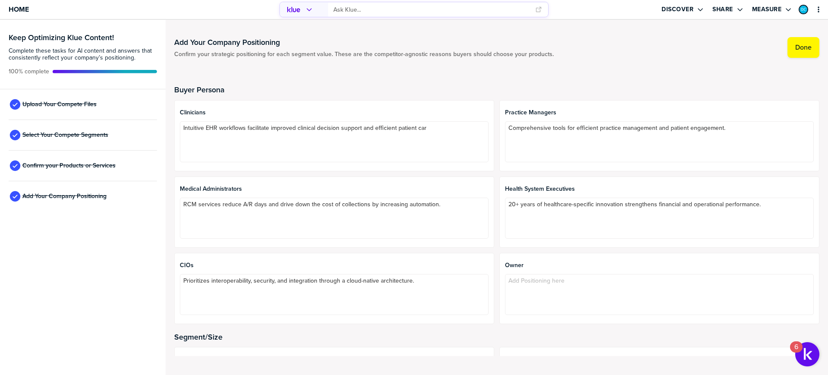  What do you see at coordinates (660, 141) in the screenshot?
I see `textarea: Comprehensive tools for efficient practice management and patient engagement.` at bounding box center [660, 141].